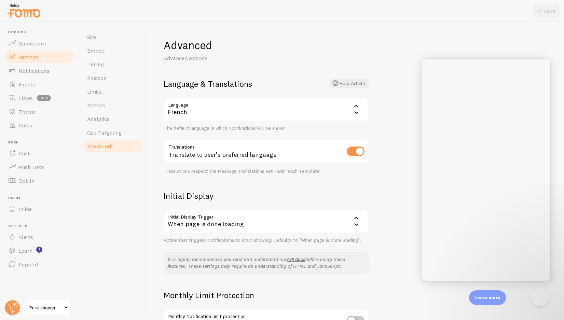  What do you see at coordinates (488, 298) in the screenshot?
I see `p: Learn more` at bounding box center [488, 298].